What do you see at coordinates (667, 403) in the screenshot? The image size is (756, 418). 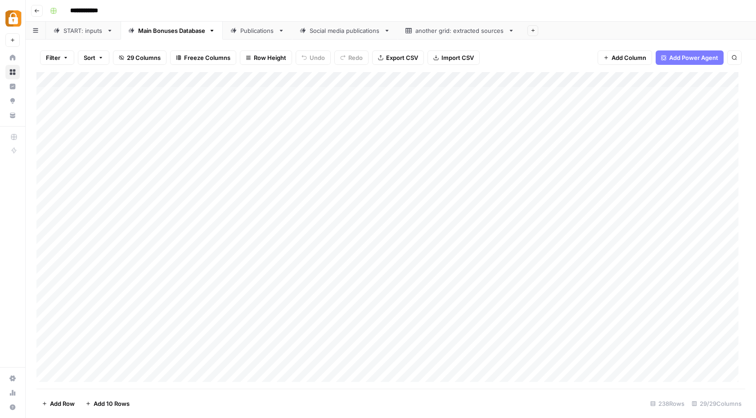 I see `div: 238 Rows` at bounding box center [667, 403].